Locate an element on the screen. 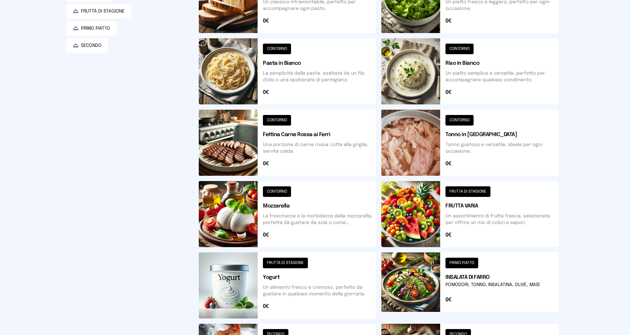 The image size is (630, 335). span: FRUTTA DI STAGIONE is located at coordinates (103, 11).